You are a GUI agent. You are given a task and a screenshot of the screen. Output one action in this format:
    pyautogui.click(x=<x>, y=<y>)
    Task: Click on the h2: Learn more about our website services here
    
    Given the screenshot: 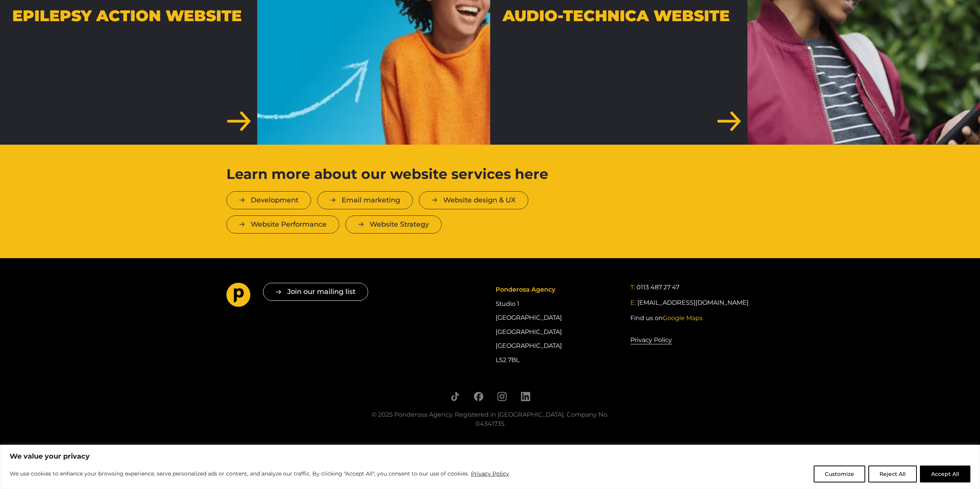 What is the action you would take?
    pyautogui.click(x=400, y=174)
    